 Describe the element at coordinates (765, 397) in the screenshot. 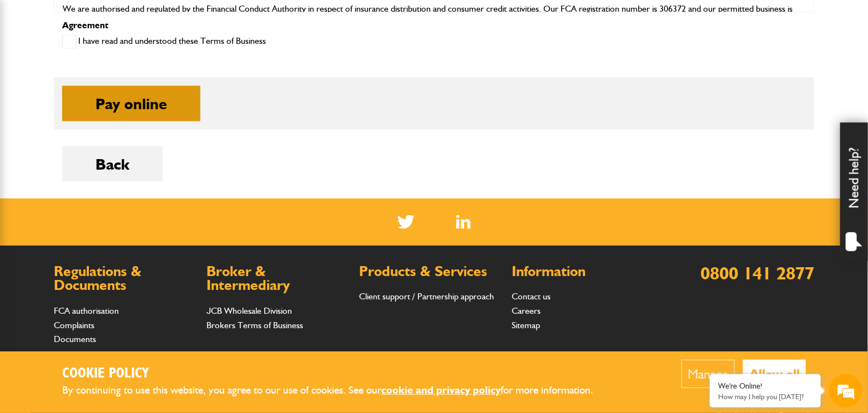

I see `p: How may I help you today?` at that location.